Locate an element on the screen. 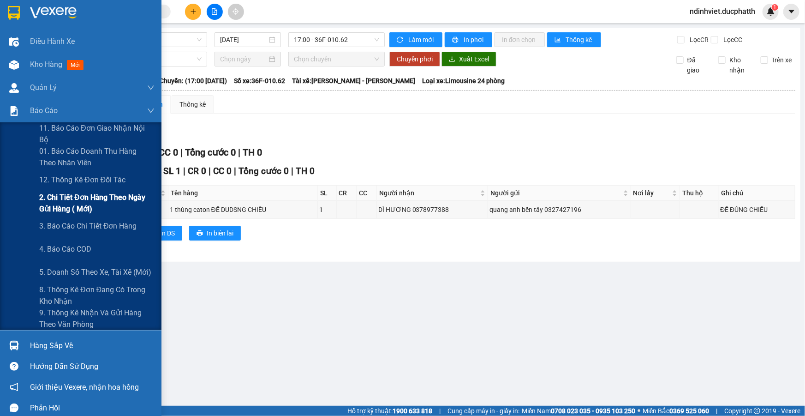  span: down is located at coordinates (151, 88).